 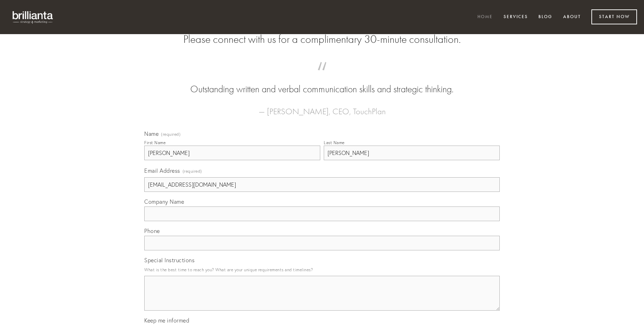 What do you see at coordinates (164, 201) in the screenshot?
I see `span: Company Name` at bounding box center [164, 201].